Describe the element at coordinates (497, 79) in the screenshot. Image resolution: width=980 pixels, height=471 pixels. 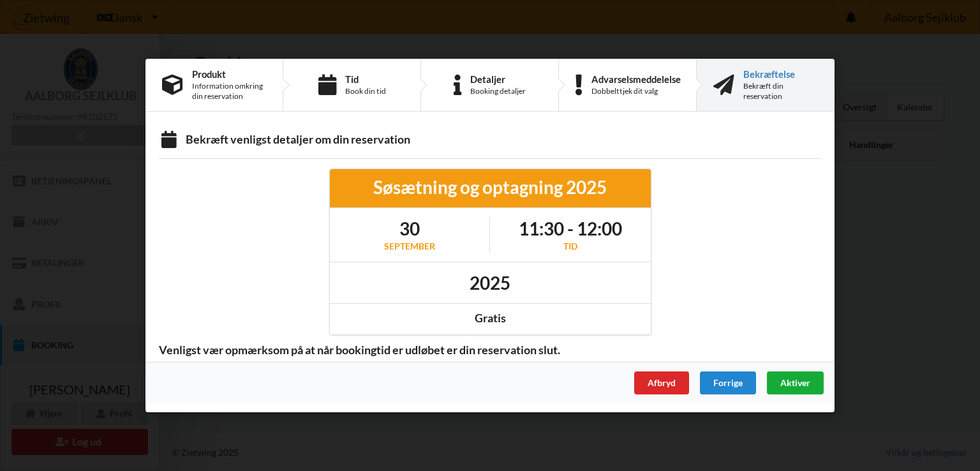
I see `div: Detaljer` at that location.